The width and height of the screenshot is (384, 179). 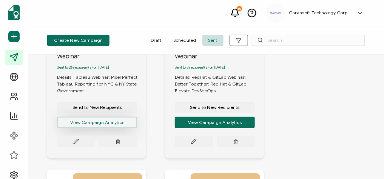 What do you see at coordinates (318, 13) in the screenshot?
I see `h5: Carahsoft Technology Corp.` at bounding box center [318, 13].